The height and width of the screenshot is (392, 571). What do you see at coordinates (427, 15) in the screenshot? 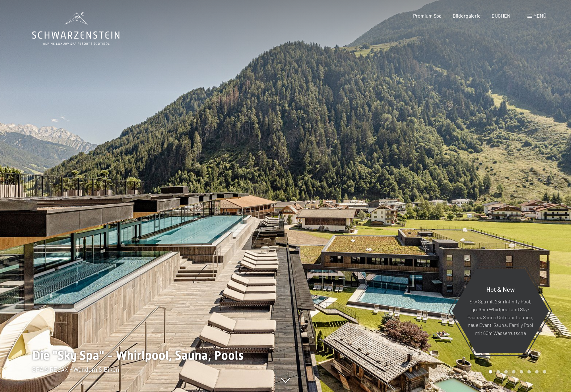
I see `span: Premium Spa` at bounding box center [427, 15].